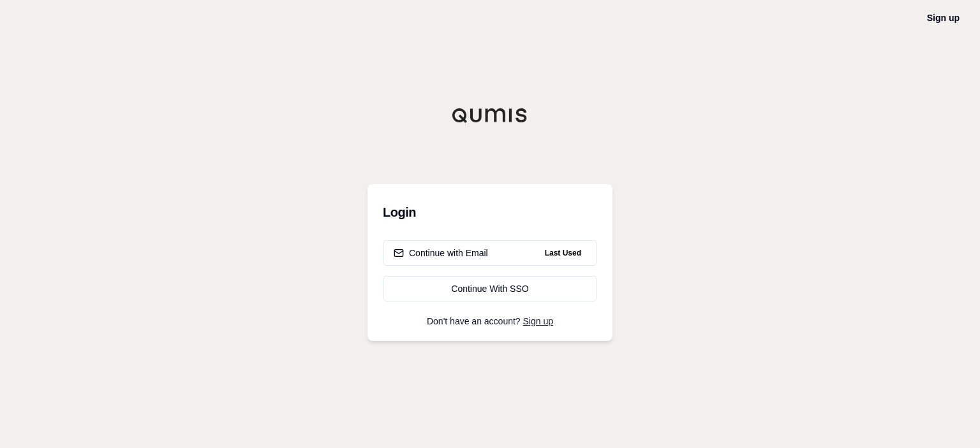 The width and height of the screenshot is (980, 448). I want to click on a: Continue With SSO, so click(490, 289).